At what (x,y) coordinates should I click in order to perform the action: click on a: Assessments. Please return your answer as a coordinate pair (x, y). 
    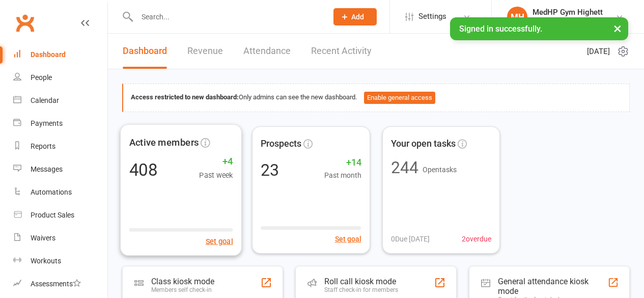
    Looking at the image, I should click on (60, 284).